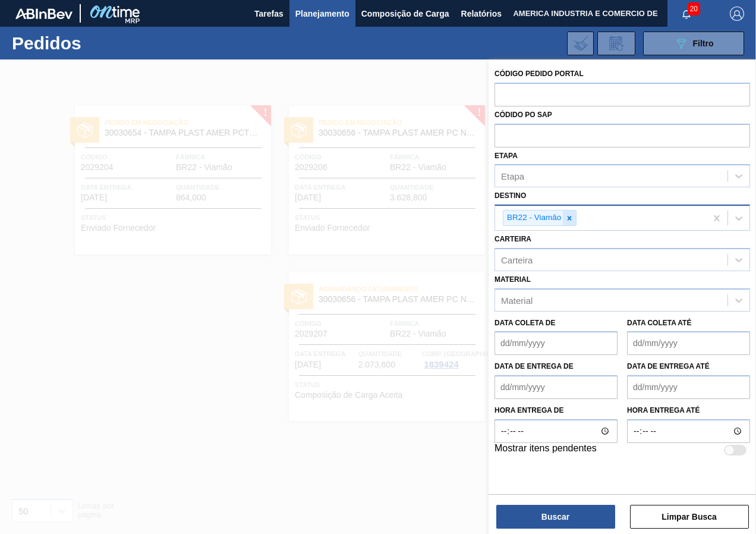  I want to click on div: Importar Negociações dos Pedidos, so click(580, 44).